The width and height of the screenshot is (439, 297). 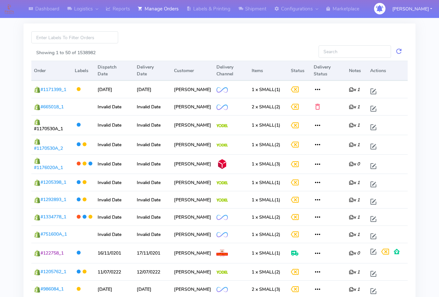 I want to click on th: Delivery Date, so click(x=153, y=70).